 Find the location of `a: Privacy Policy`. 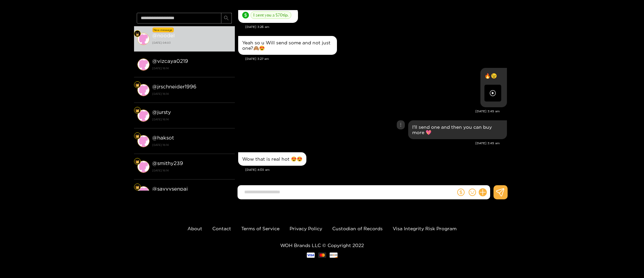

a: Privacy Policy is located at coordinates (306, 228).